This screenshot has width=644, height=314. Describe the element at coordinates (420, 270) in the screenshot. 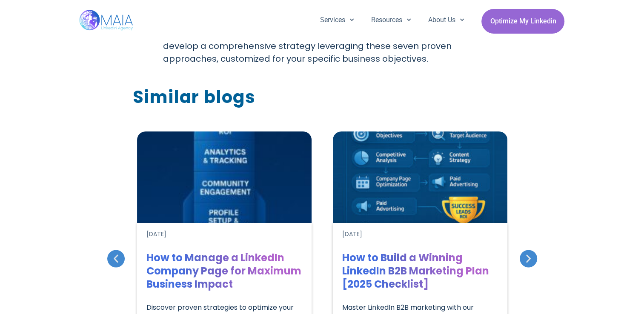

I see `h1: How to Build a Winning LinkedIn B2B Marketing Plan [2025 Checklist]` at that location.